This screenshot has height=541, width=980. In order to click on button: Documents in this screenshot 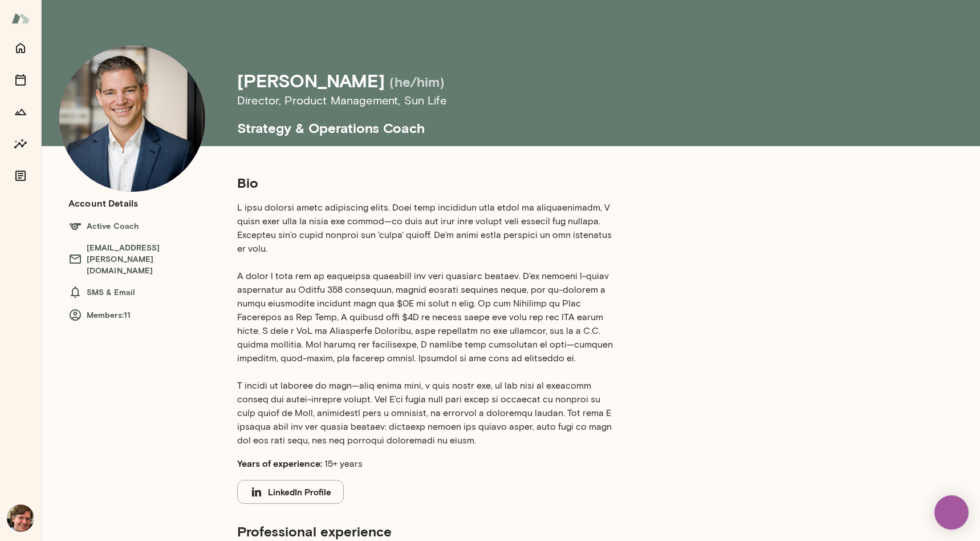, I will do `click(20, 176)`.